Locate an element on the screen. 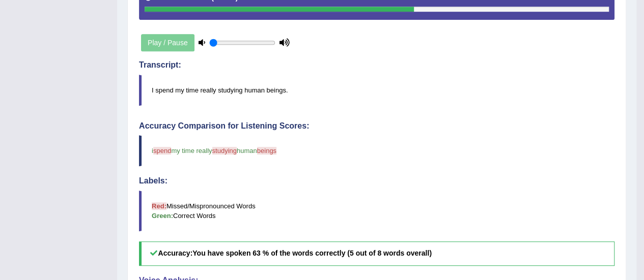  blockquote: I spend my time really studying human beings. is located at coordinates (377, 90).